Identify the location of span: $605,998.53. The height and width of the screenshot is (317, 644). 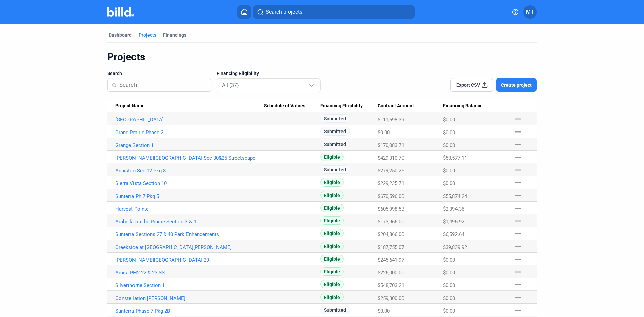
(390, 209).